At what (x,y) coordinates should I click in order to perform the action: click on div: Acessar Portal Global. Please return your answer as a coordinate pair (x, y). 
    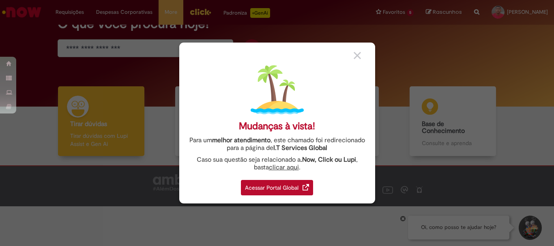
    Looking at the image, I should click on (277, 188).